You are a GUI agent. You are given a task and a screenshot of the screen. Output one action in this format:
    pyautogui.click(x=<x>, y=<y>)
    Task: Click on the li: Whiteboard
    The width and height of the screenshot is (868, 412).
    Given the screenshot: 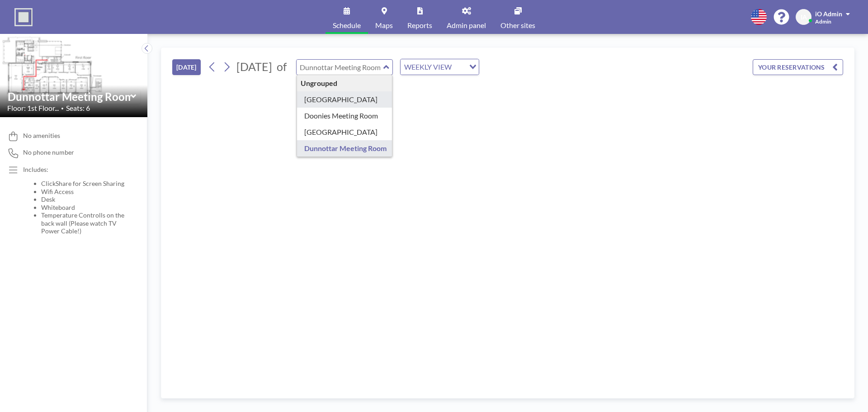 What is the action you would take?
    pyautogui.click(x=85, y=208)
    